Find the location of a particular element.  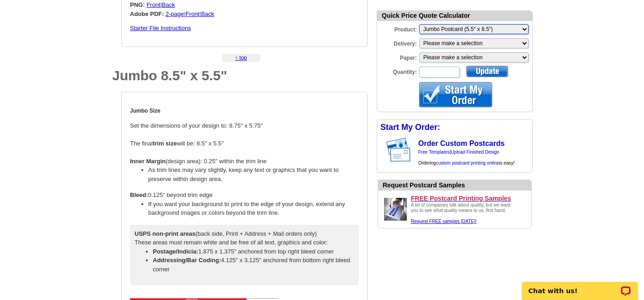

a: 2-page is located at coordinates (175, 14).